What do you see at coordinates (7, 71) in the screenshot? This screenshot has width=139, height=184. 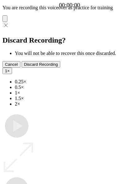 I see `button: 1×` at bounding box center [7, 71].